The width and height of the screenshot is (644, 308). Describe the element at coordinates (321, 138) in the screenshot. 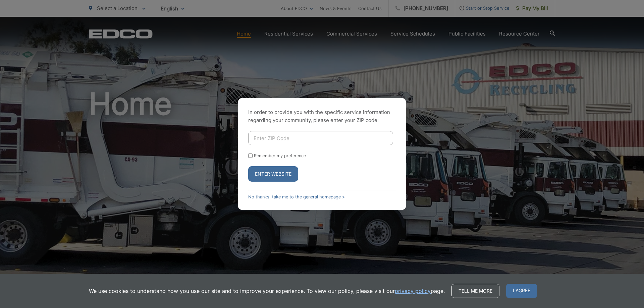

I see `input: Enter ZIP Code` at that location.